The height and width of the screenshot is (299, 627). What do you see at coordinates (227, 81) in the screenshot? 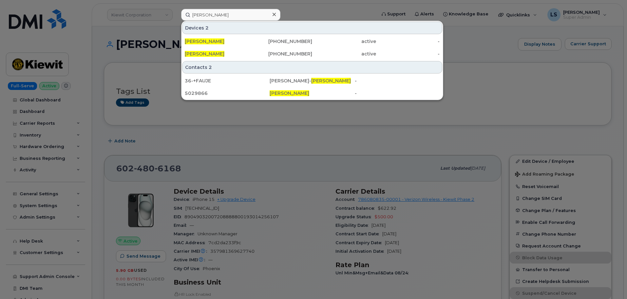
I see `div: 36-+FAUJE` at bounding box center [227, 81].